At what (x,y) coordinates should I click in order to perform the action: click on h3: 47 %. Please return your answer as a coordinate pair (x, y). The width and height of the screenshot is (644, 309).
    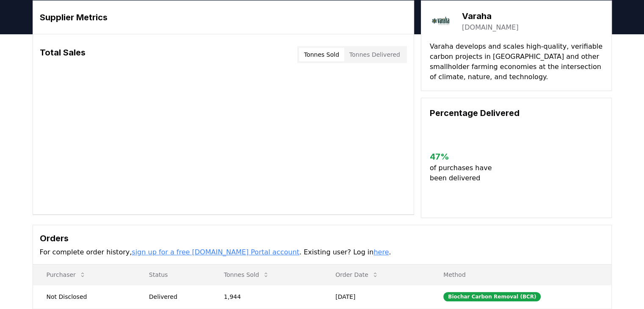
    Looking at the image, I should click on (464, 157).